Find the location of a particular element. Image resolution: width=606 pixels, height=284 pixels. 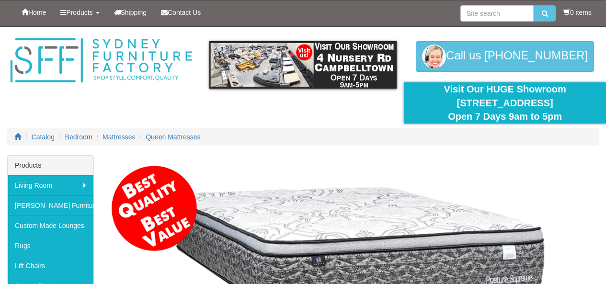

a: Products is located at coordinates (80, 12).